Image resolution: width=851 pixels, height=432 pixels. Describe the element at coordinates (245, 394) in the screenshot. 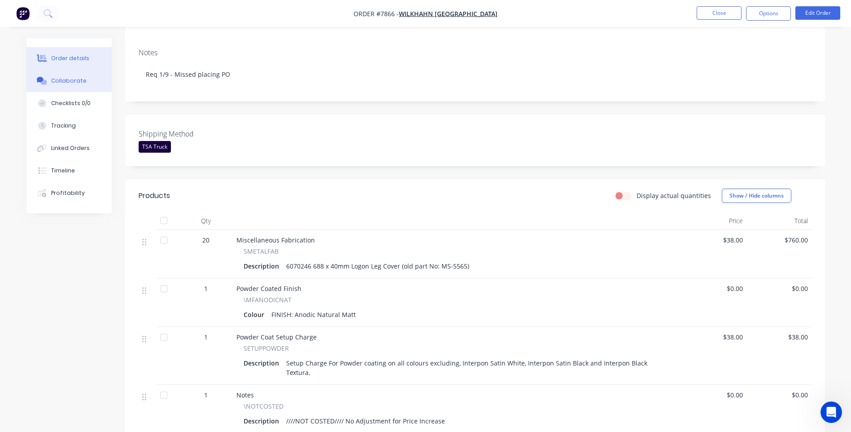

I see `span: Notes` at that location.